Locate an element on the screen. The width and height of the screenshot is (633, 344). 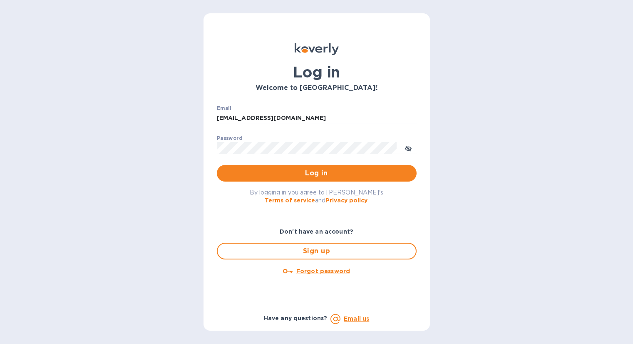
h1: Log in is located at coordinates (317, 72).